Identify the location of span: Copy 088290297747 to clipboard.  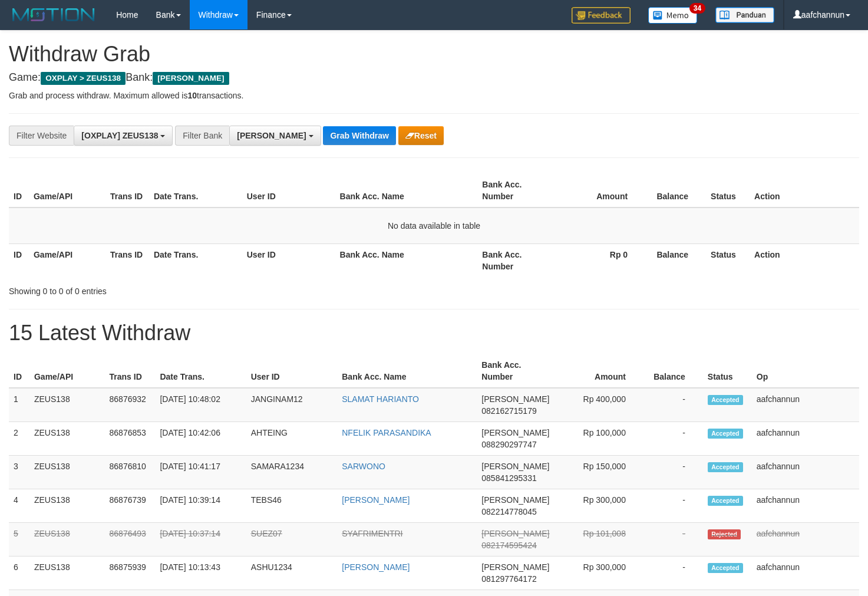
(509, 445).